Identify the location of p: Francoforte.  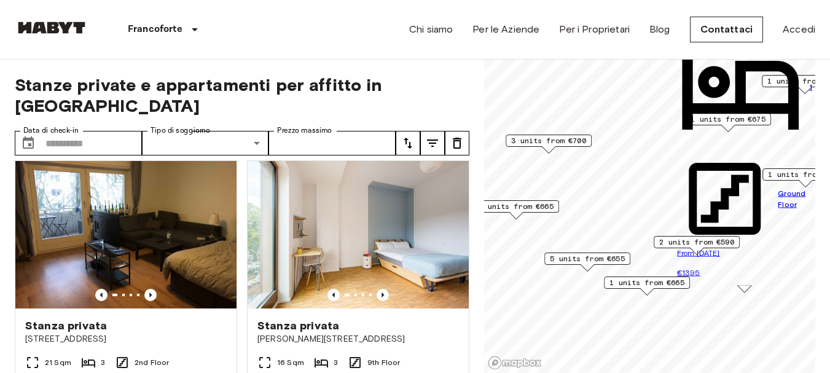
(155, 29).